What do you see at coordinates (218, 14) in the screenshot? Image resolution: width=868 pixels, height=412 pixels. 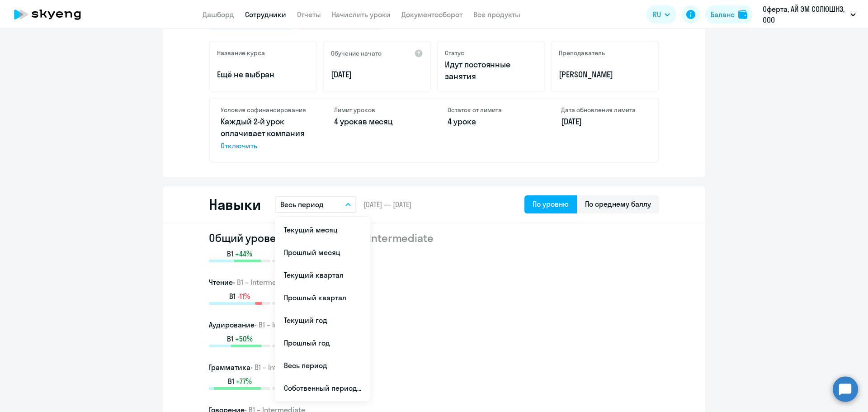 I see `a: Дашборд` at bounding box center [218, 14].